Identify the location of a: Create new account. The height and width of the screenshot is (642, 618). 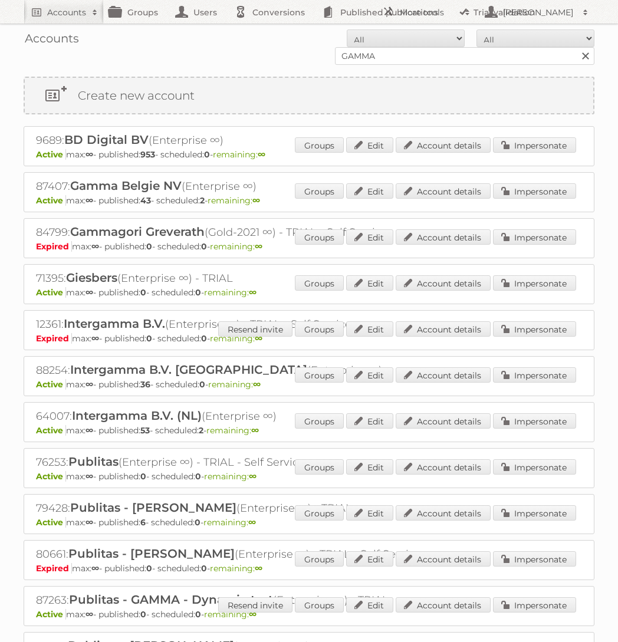
(309, 96).